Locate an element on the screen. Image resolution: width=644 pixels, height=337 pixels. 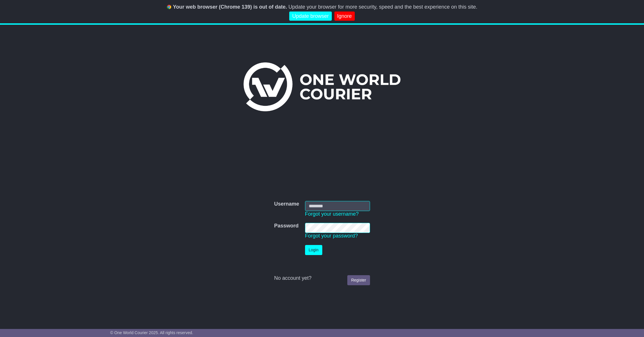
img: One World is located at coordinates (322, 87).